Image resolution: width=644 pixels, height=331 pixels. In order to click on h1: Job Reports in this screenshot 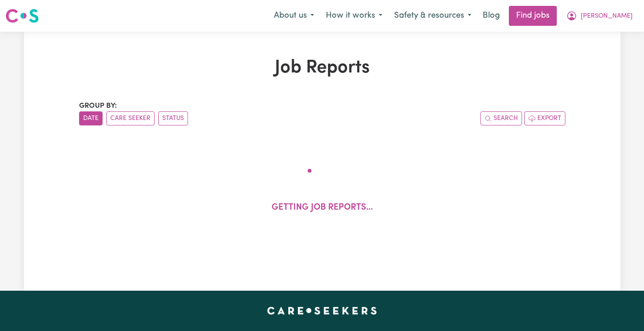, I will do `click(322, 68)`.